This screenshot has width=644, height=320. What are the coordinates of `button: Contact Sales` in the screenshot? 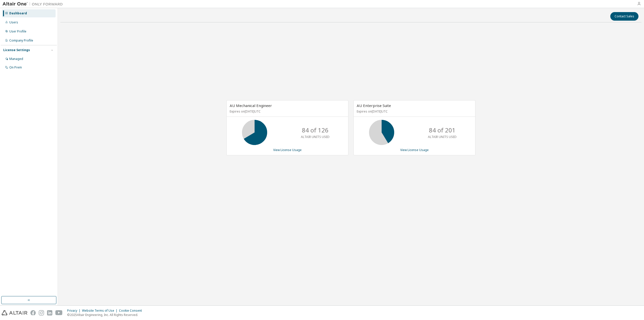 It's located at (624, 17).